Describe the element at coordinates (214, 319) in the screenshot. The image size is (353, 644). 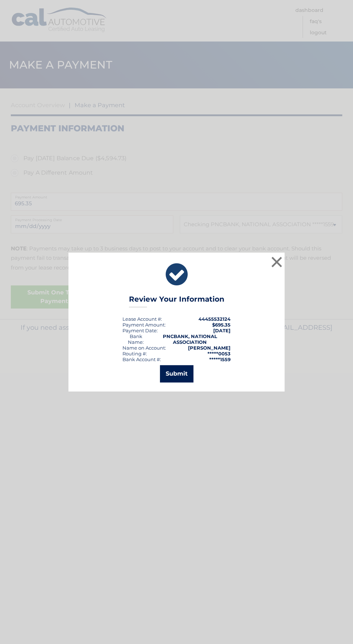
I see `strong: 44455532124` at that location.